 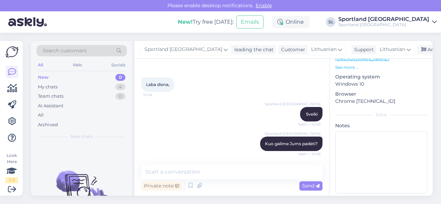 What do you see at coordinates (12, 181) in the screenshot?
I see `div: 1 / 3` at bounding box center [12, 181].